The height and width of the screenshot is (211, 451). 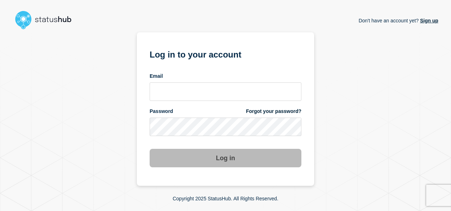 What do you see at coordinates (428, 21) in the screenshot?
I see `a: Sign up` at bounding box center [428, 21].